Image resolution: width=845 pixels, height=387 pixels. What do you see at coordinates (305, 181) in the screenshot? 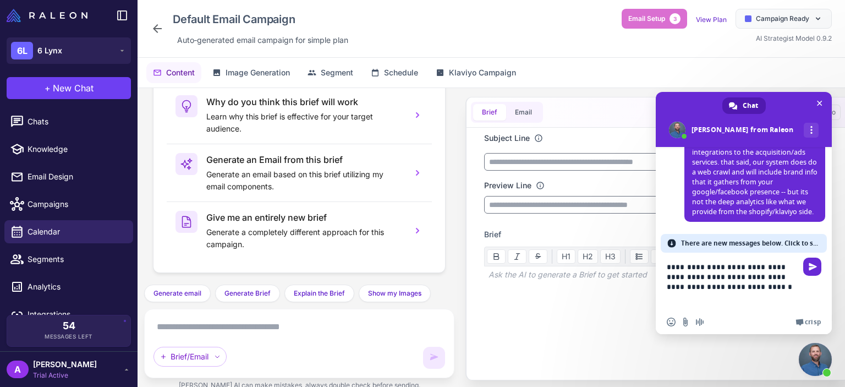
I see `p: Generate an email based on this brief utilizing my email components.` at bounding box center [305, 181].